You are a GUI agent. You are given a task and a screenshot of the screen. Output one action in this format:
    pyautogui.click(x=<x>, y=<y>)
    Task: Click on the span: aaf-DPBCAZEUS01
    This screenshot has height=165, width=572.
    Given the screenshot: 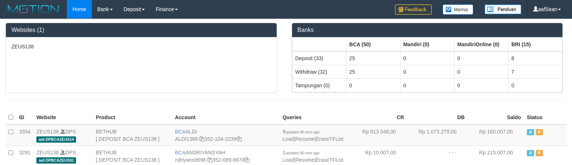 What is the action you would take?
    pyautogui.click(x=56, y=161)
    